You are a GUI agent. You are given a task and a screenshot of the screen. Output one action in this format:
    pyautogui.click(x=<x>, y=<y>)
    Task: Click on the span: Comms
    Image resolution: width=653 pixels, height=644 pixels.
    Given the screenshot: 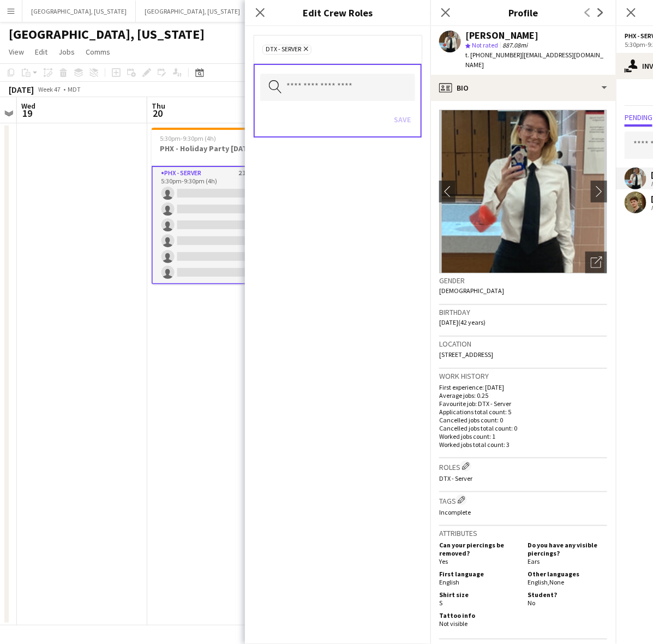 What is the action you would take?
    pyautogui.click(x=98, y=52)
    